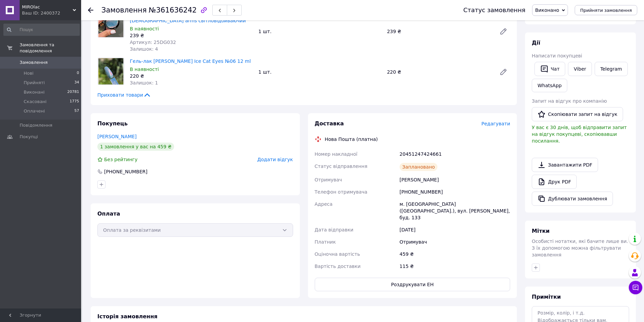 The width and height of the screenshot is (644, 322). What do you see at coordinates (325, 241) in the screenshot?
I see `span: Платник` at bounding box center [325, 241].